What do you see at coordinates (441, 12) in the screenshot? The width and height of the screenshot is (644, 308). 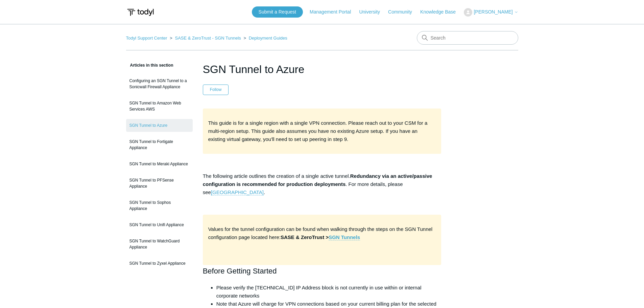 I see `a: Knowledge Base` at bounding box center [441, 12].